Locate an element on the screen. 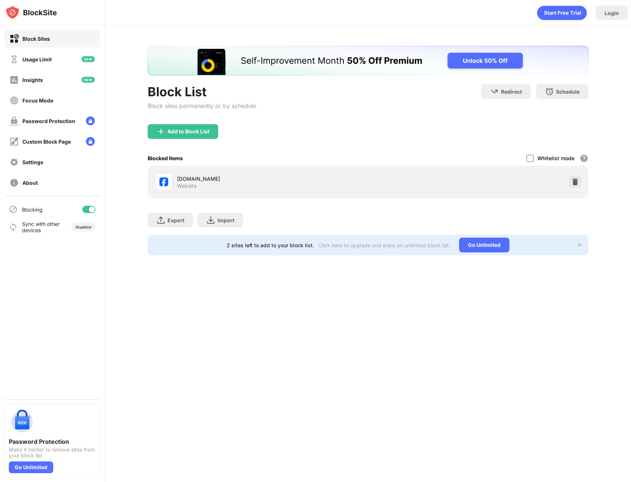 The height and width of the screenshot is (482, 631). img: about-off.svg is located at coordinates (14, 183).